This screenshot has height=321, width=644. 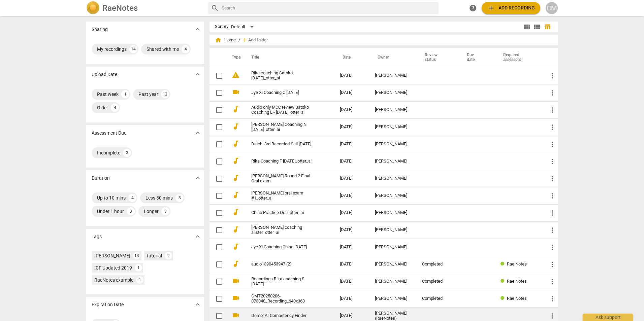 I want to click on div: Past week, so click(x=108, y=94).